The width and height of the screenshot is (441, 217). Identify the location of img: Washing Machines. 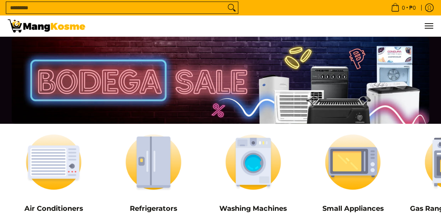
(253, 162).